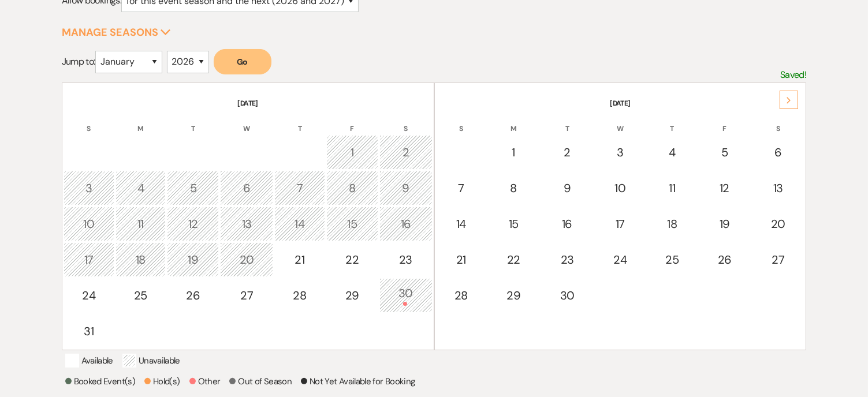  What do you see at coordinates (116, 32) in the screenshot?
I see `button: Manage Seasons` at bounding box center [116, 32].